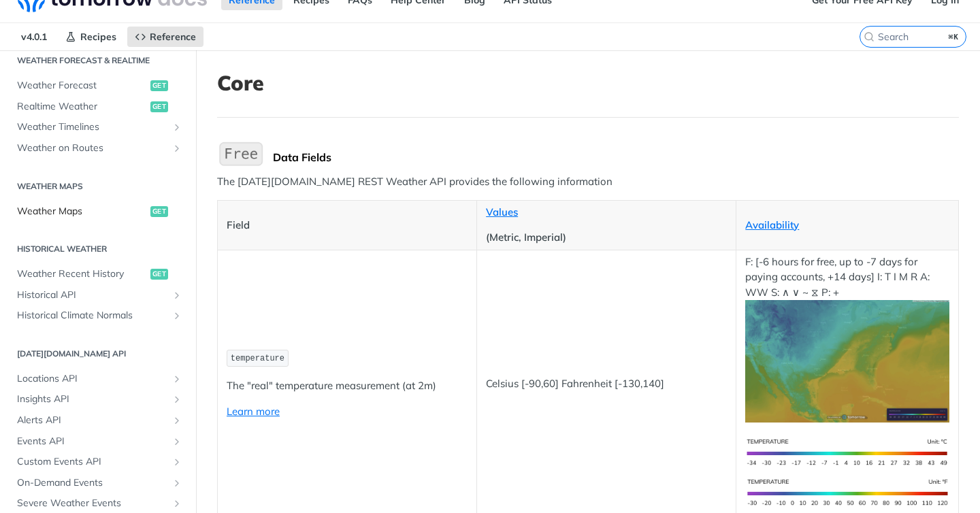  Describe the element at coordinates (93, 420) in the screenshot. I see `span: Alerts API` at that location.